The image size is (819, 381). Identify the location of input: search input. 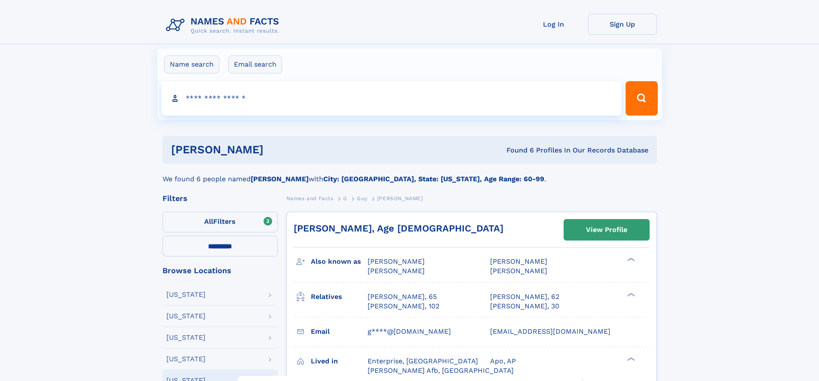
(392, 98).